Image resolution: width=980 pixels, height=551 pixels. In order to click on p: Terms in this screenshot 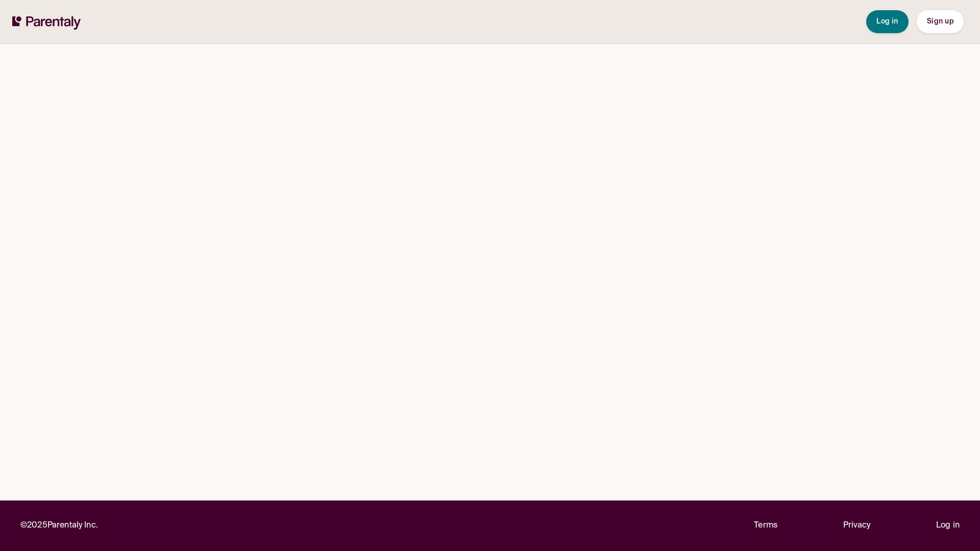, I will do `click(766, 525)`.